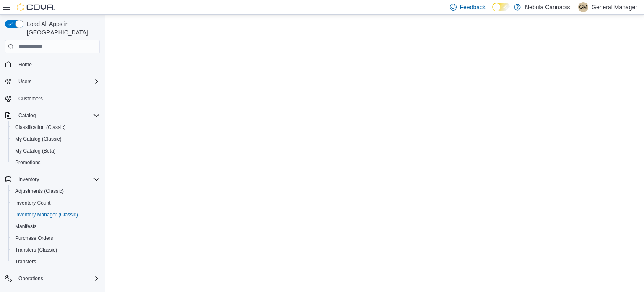  I want to click on button: Inventory Manager (Classic), so click(56, 214).